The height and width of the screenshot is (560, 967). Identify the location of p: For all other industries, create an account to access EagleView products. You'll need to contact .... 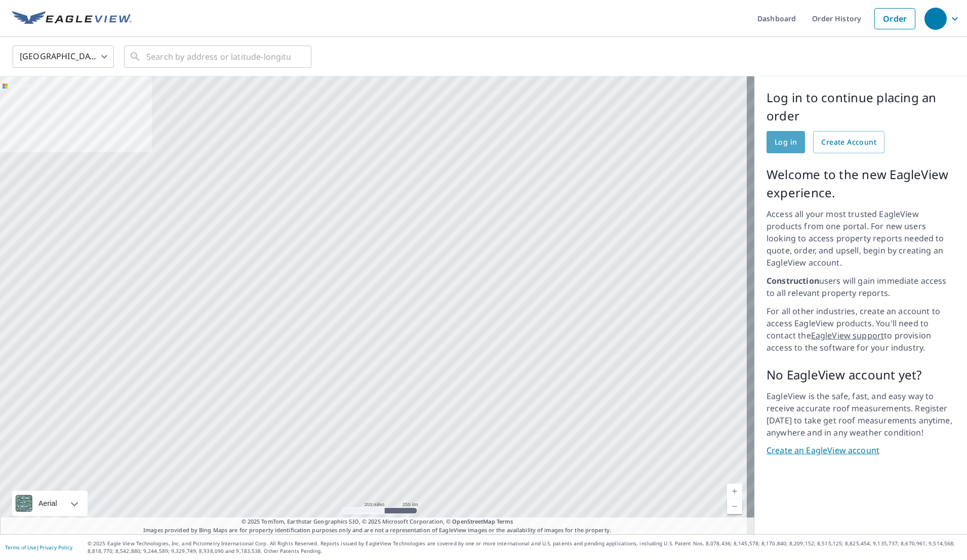
(861, 330).